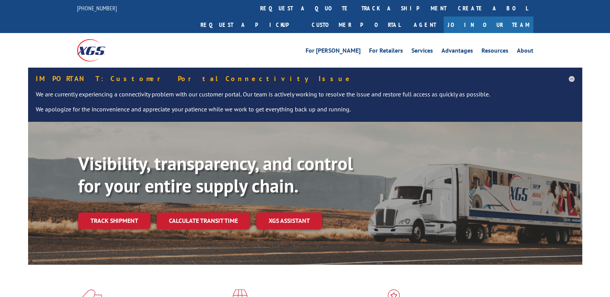 The height and width of the screenshot is (297, 610). I want to click on a: Customer Portal, so click(356, 25).